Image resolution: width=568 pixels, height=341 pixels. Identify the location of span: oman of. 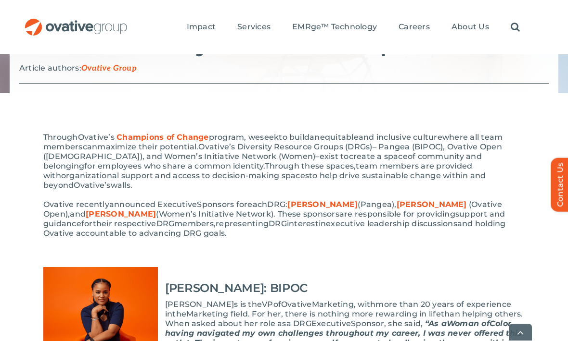
(472, 324).